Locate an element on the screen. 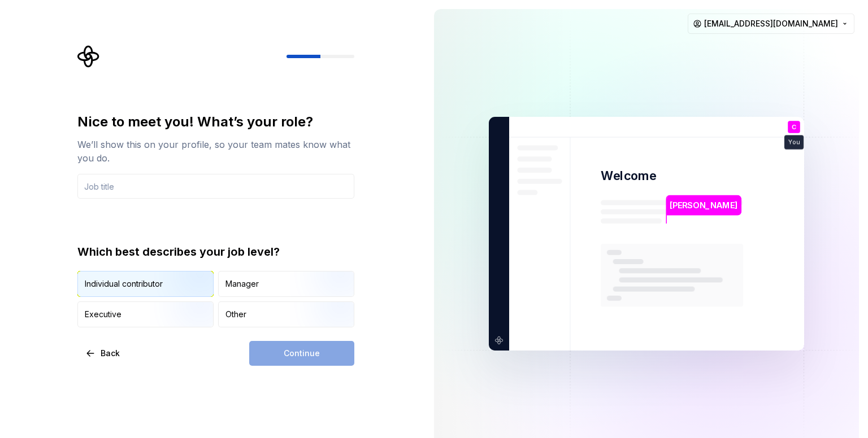 This screenshot has width=868, height=438. p: C is located at coordinates (794, 127).